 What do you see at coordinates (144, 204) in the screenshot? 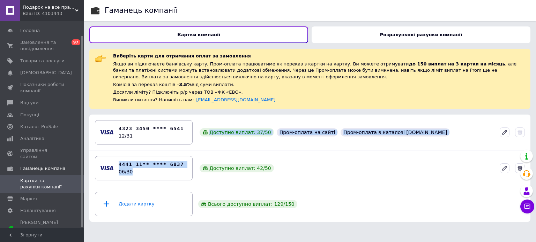
I see `div: Додати картку` at bounding box center [144, 204].